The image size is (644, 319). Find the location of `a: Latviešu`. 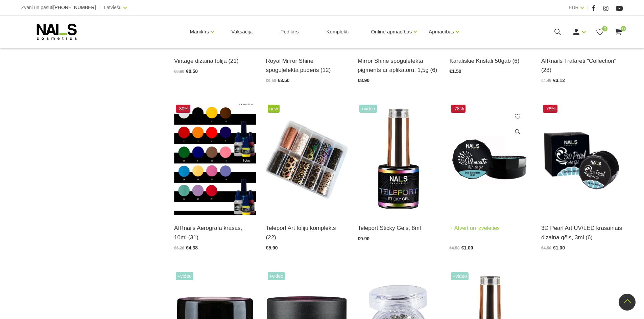

a: Latviešu is located at coordinates (113, 8).